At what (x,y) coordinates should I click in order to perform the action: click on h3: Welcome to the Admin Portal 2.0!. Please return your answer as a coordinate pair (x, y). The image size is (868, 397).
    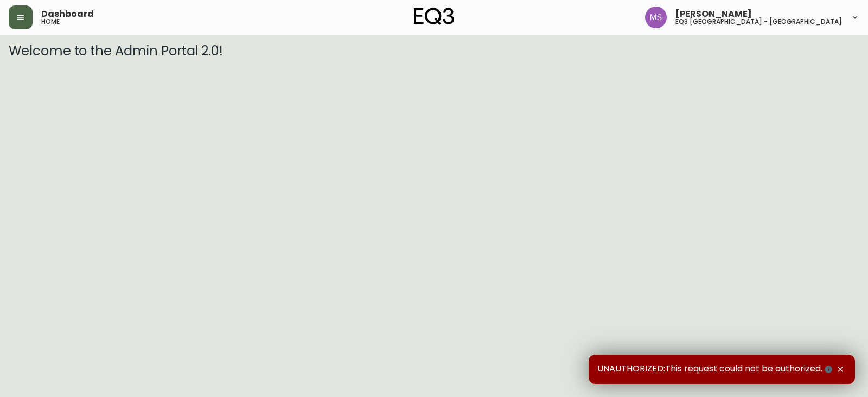
    Looking at the image, I should click on (434, 51).